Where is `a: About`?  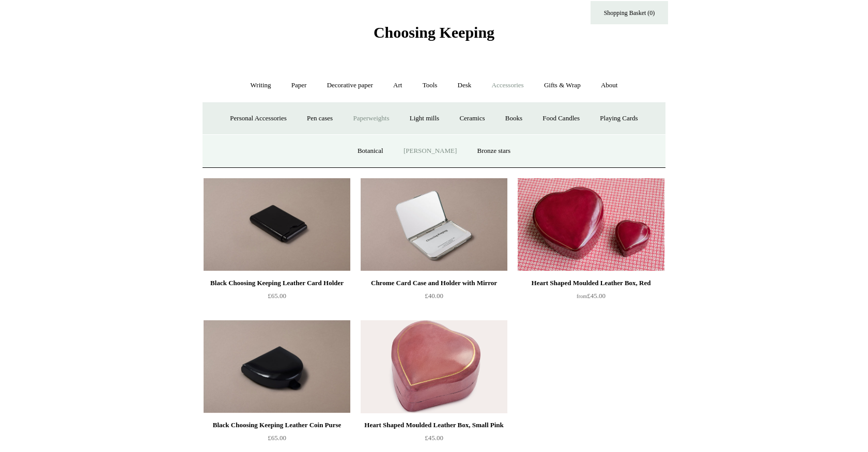
a: About is located at coordinates (609, 85).